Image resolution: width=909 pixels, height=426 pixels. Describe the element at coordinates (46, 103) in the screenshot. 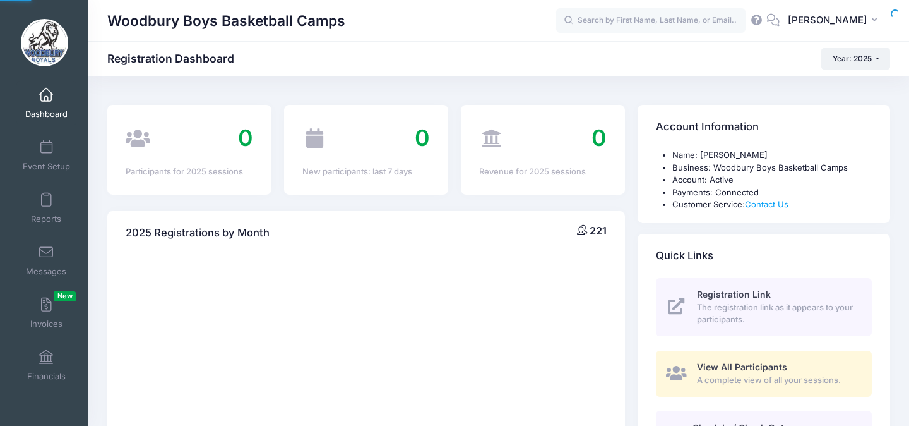

I see `a: Dashboard` at that location.